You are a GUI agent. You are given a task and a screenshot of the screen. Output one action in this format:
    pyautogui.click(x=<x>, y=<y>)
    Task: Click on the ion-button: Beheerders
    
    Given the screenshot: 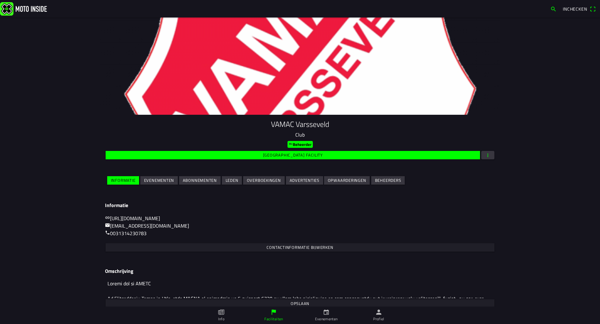 What is the action you would take?
    pyautogui.click(x=388, y=180)
    